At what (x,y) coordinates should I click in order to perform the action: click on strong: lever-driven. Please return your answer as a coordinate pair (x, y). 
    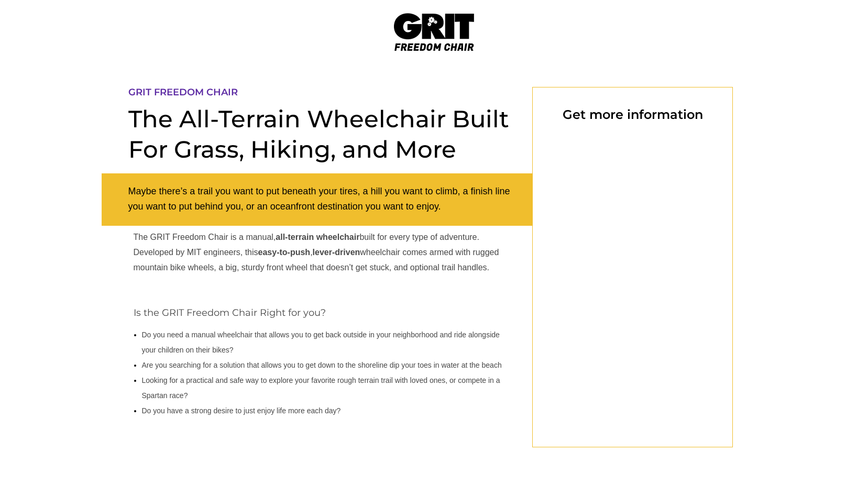
    Looking at the image, I should click on (337, 252).